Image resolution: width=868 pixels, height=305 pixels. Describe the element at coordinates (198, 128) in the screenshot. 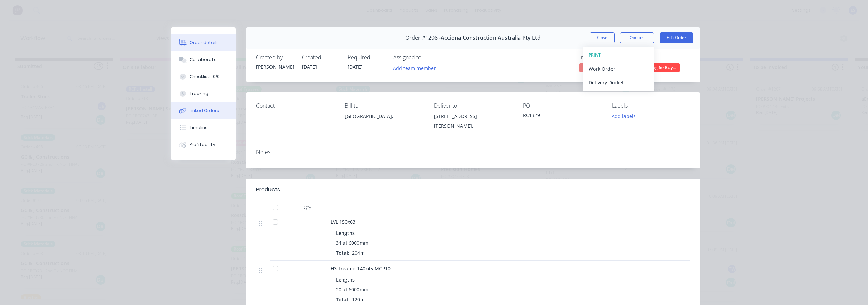

I see `div: Timeline` at that location.